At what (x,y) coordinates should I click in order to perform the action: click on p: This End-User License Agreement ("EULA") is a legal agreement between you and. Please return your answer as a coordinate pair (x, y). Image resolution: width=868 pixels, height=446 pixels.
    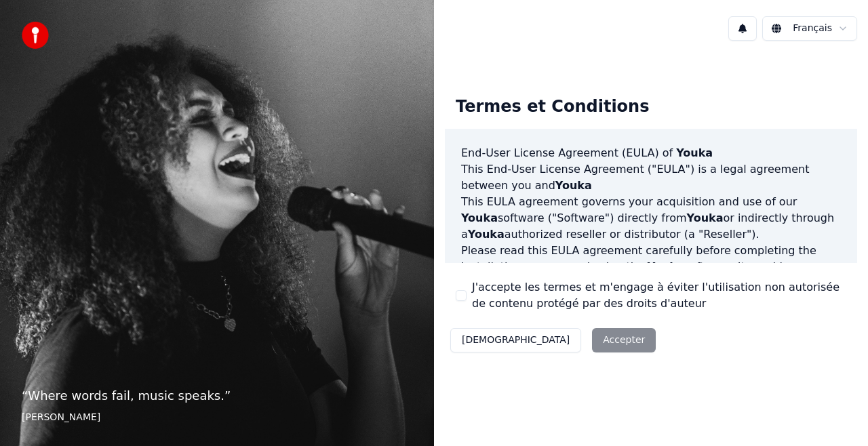
    Looking at the image, I should click on (651, 178).